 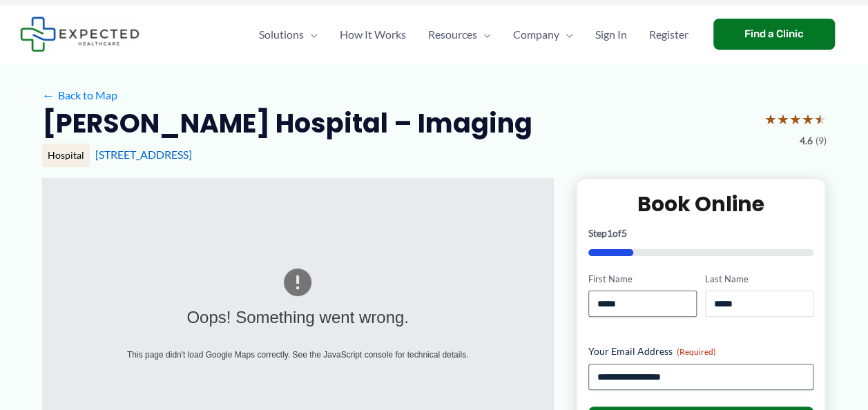 What do you see at coordinates (701, 234) in the screenshot?
I see `p: Step of` at bounding box center [701, 234].